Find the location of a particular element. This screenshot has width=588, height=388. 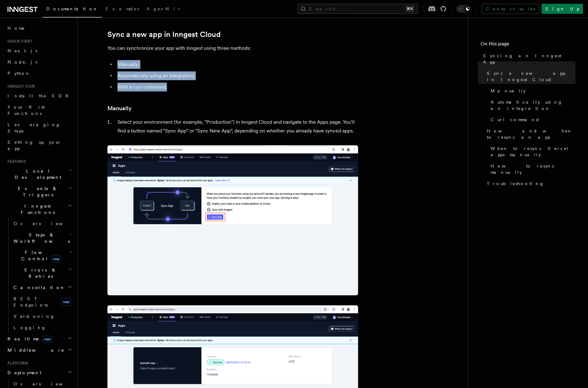

a: Documentation is located at coordinates (72, 9).